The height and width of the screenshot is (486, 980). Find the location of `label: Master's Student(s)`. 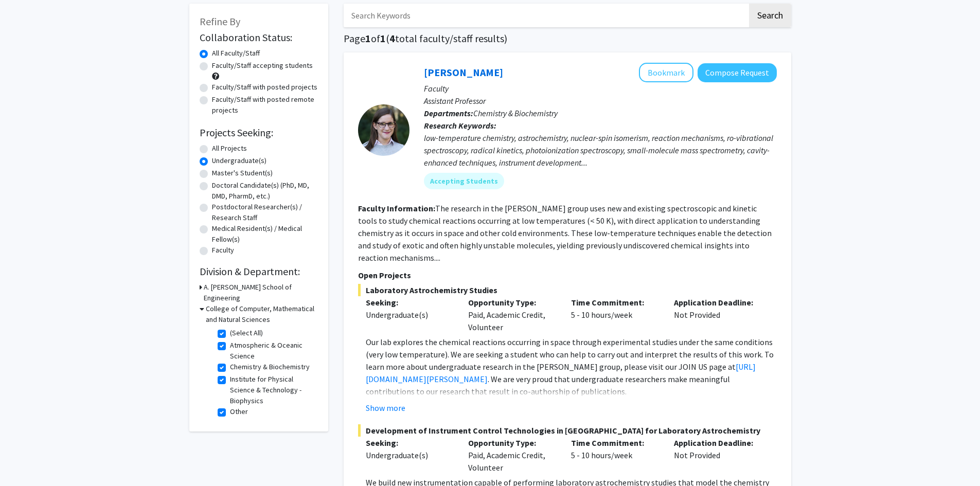

label: Master's Student(s) is located at coordinates (242, 173).